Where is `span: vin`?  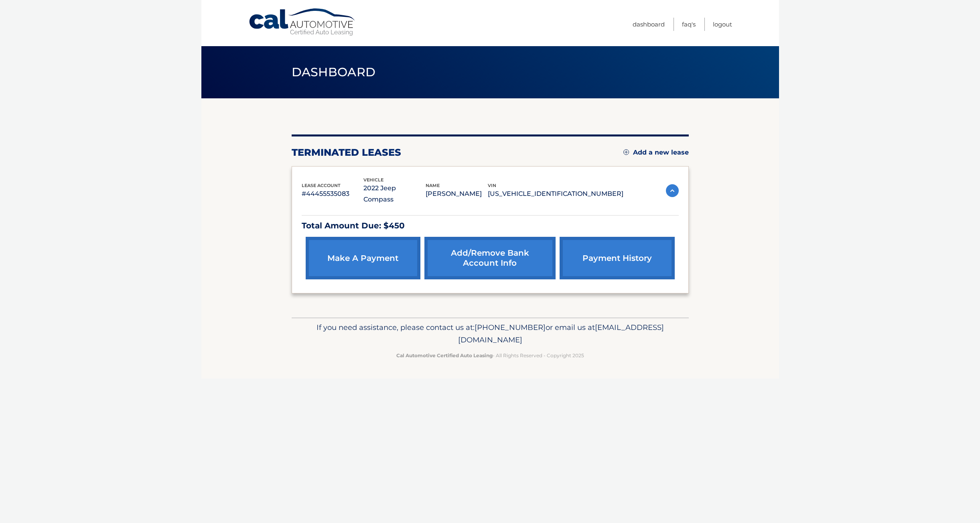 span: vin is located at coordinates (492, 185).